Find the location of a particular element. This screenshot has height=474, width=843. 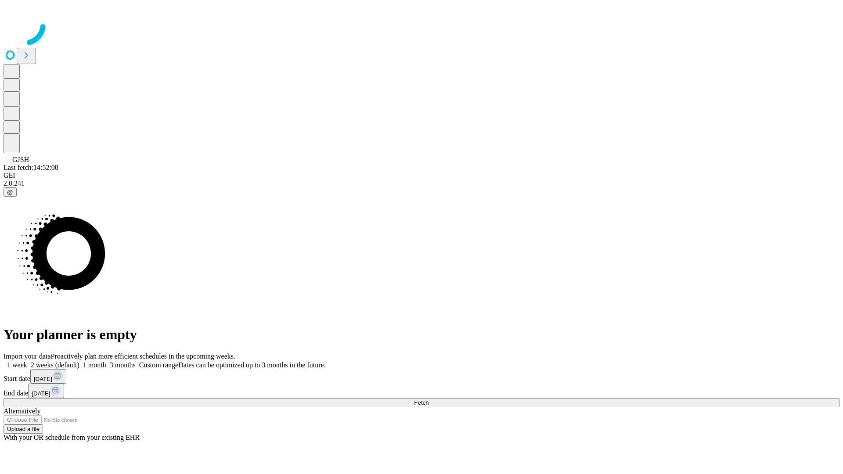

span: 3 months is located at coordinates (122, 365).